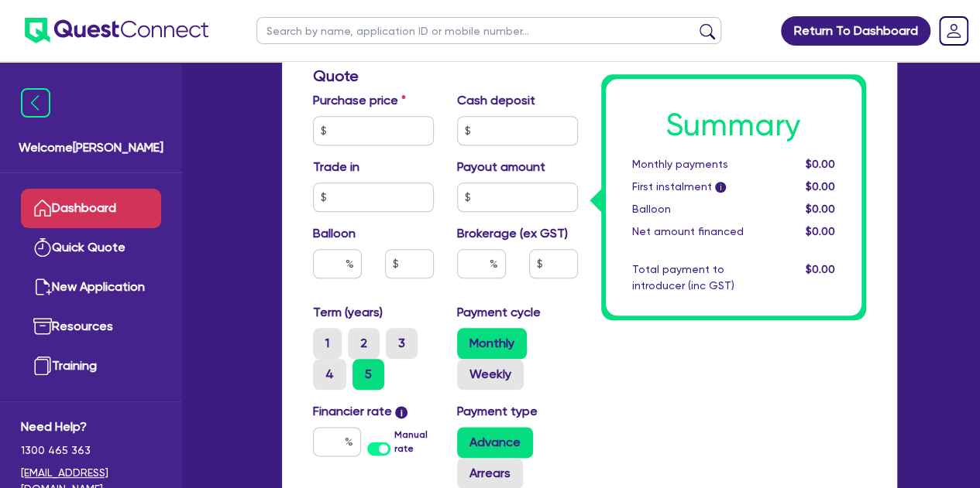 This screenshot has height=488, width=980. Describe the element at coordinates (490, 375) in the screenshot. I see `label: Weekly` at that location.